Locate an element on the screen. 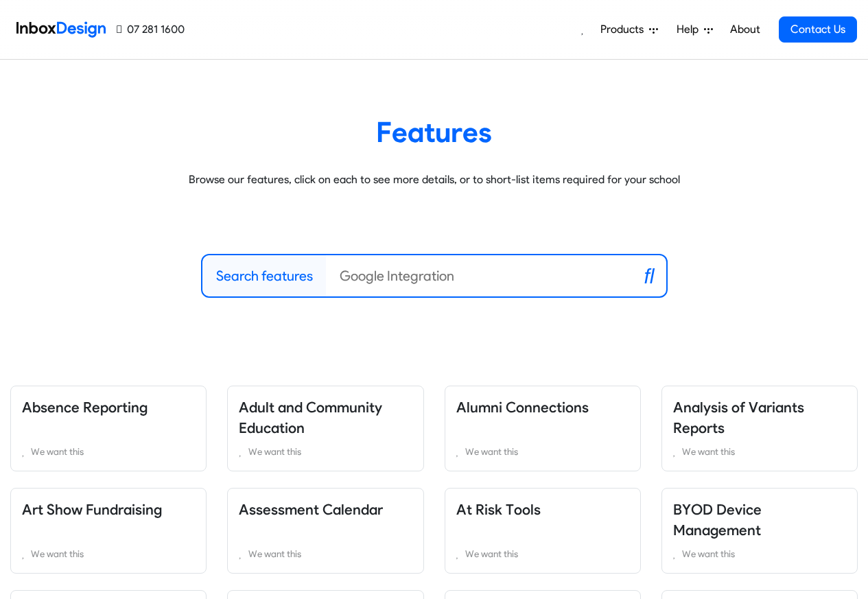  label: Search features is located at coordinates (264, 276).